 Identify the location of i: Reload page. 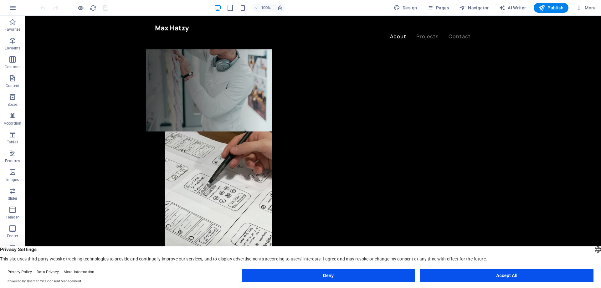
(93, 8).